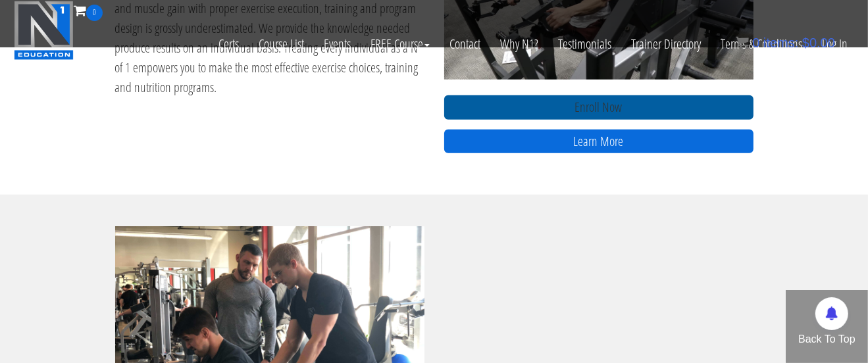 The width and height of the screenshot is (868, 363). Describe the element at coordinates (281, 44) in the screenshot. I see `a: Course List` at that location.